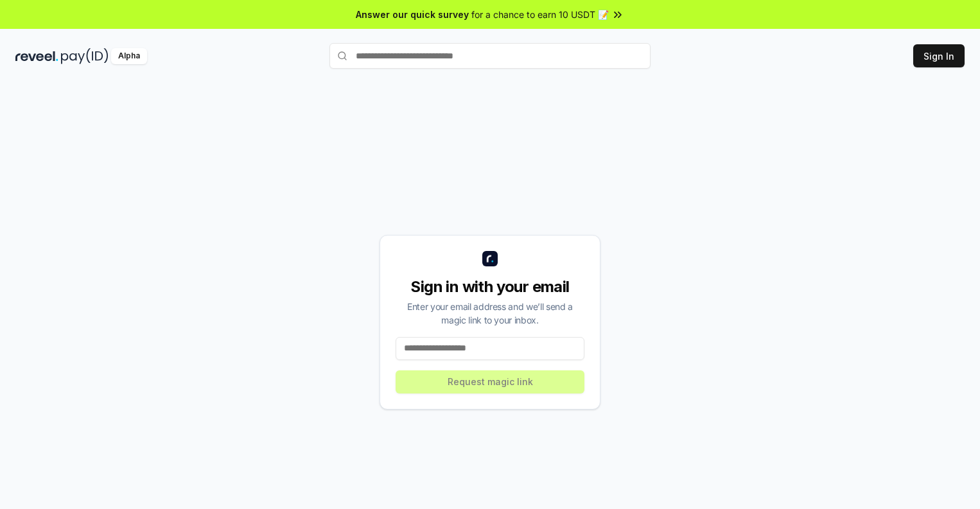  I want to click on img: logo_small, so click(490, 259).